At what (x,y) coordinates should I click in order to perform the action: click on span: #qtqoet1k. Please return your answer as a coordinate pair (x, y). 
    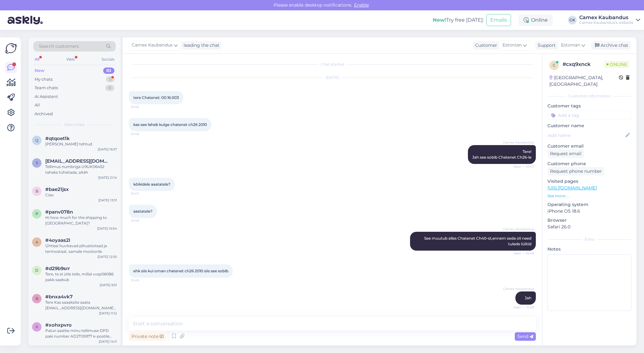
    Looking at the image, I should click on (57, 139).